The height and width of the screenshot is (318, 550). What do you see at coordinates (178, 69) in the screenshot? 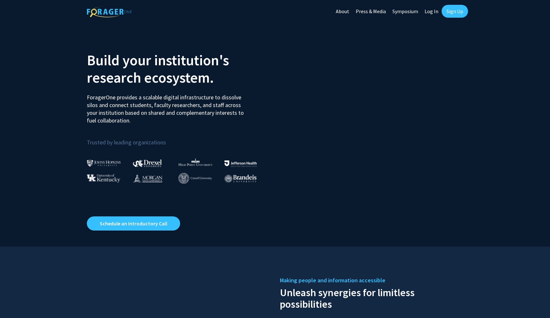
I see `h2: Build your institution's research ecosystem.` at bounding box center [178, 69].